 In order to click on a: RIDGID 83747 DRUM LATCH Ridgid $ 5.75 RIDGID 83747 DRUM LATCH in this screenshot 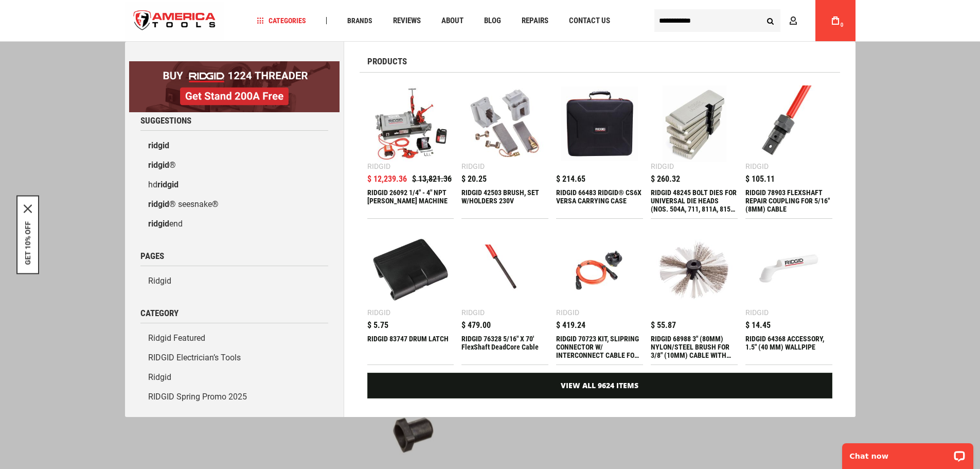, I will do `click(411, 295)`.